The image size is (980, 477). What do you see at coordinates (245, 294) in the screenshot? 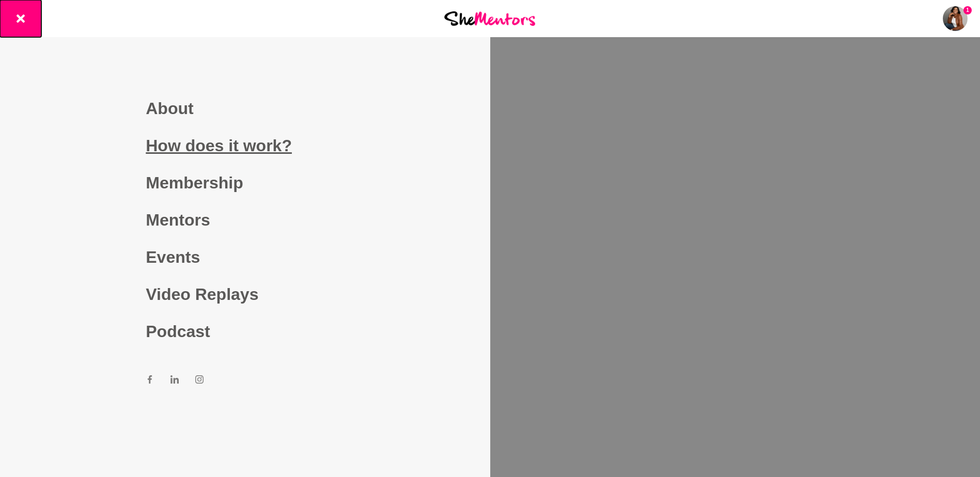
I see `a: Video Replays` at bounding box center [245, 294].